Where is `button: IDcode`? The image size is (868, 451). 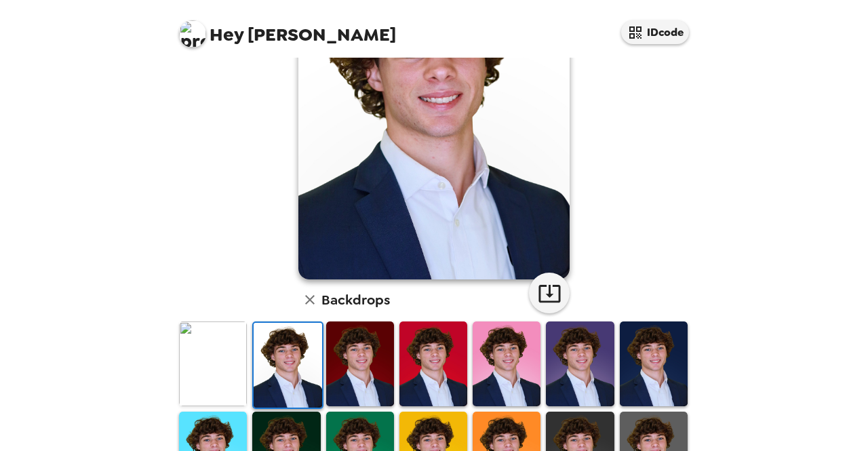
button: IDcode is located at coordinates (655, 32).